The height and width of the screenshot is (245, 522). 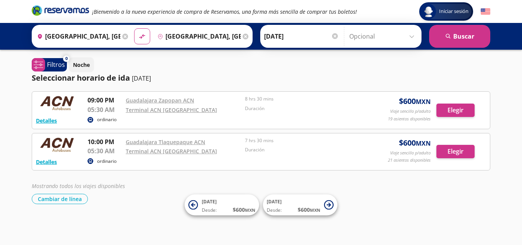 What do you see at coordinates (60, 11) in the screenshot?
I see `a: Brand Logo` at bounding box center [60, 11].